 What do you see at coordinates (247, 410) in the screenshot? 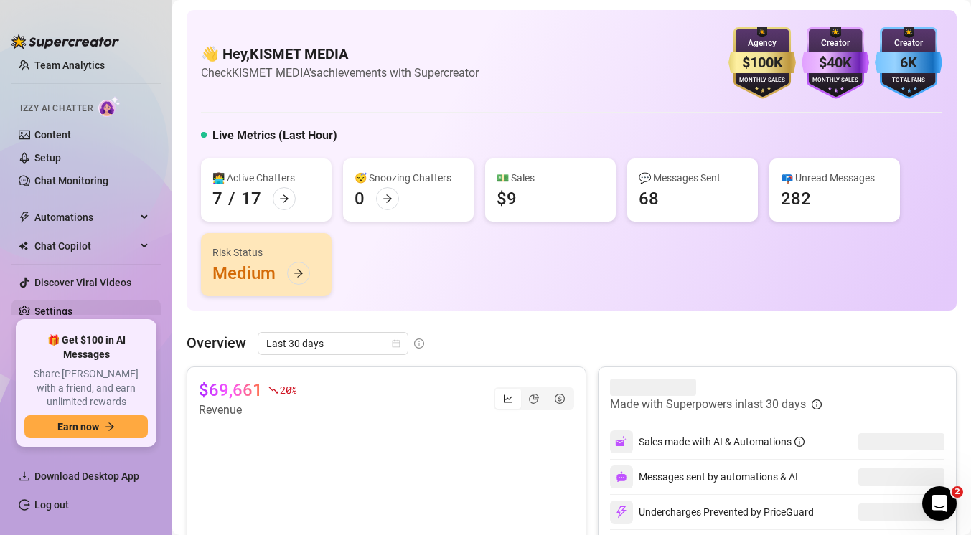
I see `article: Revenue` at bounding box center [247, 410].